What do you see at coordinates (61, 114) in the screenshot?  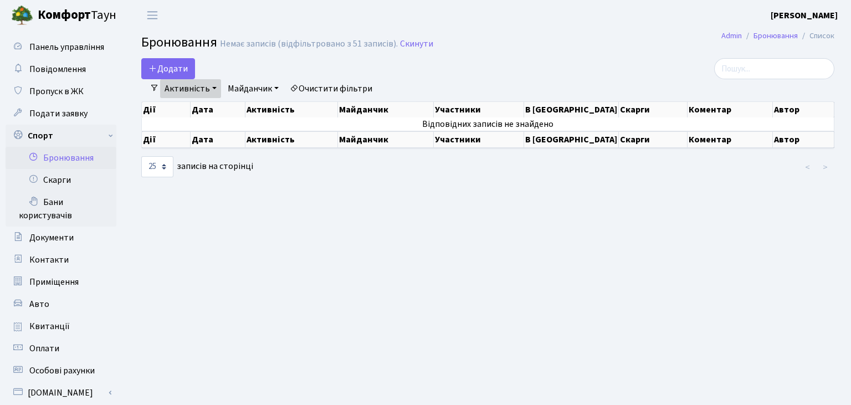 I see `a: Подати заявку` at bounding box center [61, 114].